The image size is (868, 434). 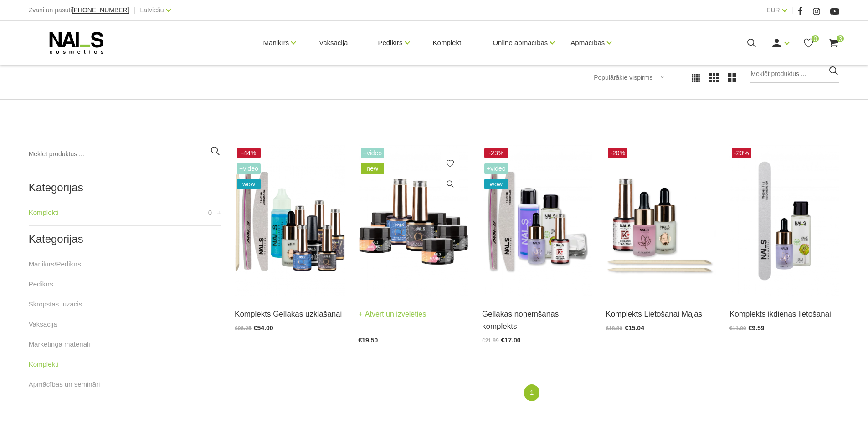 I want to click on img: Komplektā ietilst: - Organic Lotion Lithi&amp;Jasmine 50 ml; - Melleņu Kutikulu eļļa 15 ml; - Woo..., so click(x=784, y=221).